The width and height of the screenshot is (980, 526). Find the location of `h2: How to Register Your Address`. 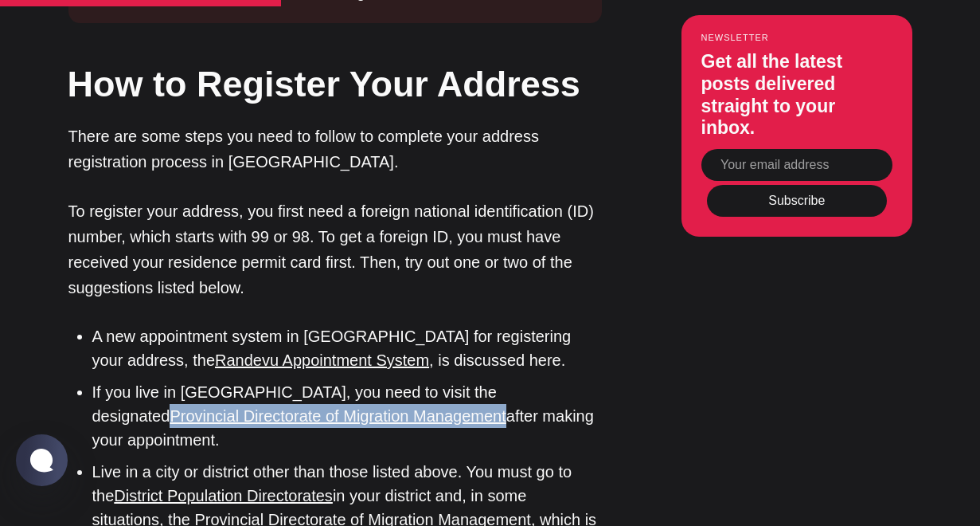

h2: How to Register Your Address is located at coordinates (334, 83).